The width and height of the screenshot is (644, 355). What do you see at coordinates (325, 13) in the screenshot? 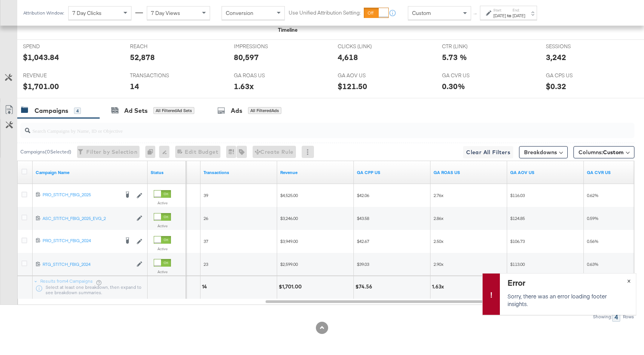
I see `label: Use Unified Attribution Setting:` at bounding box center [325, 13].